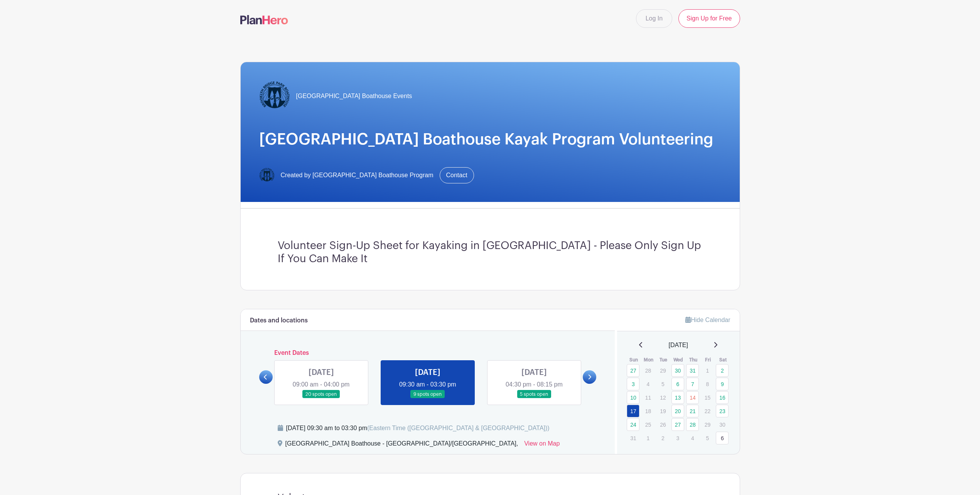 Image resolution: width=980 pixels, height=495 pixels. I want to click on a: View on Map, so click(541, 445).